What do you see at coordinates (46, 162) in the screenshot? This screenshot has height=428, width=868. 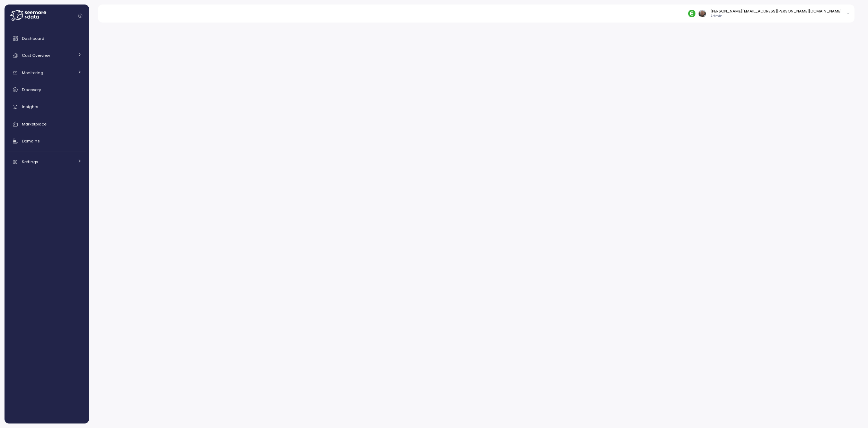 I see `a: Settings` at bounding box center [46, 162].